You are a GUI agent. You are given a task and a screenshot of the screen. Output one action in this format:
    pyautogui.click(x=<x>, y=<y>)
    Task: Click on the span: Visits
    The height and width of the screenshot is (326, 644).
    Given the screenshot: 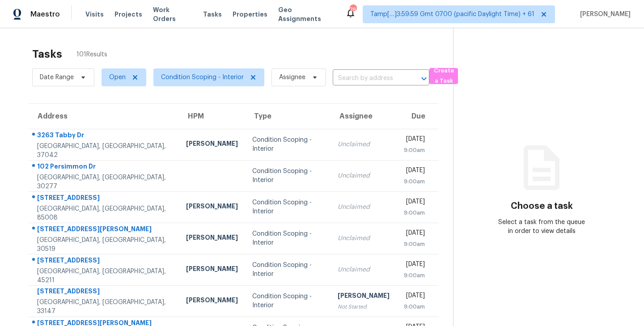 What is the action you would take?
    pyautogui.click(x=94, y=15)
    